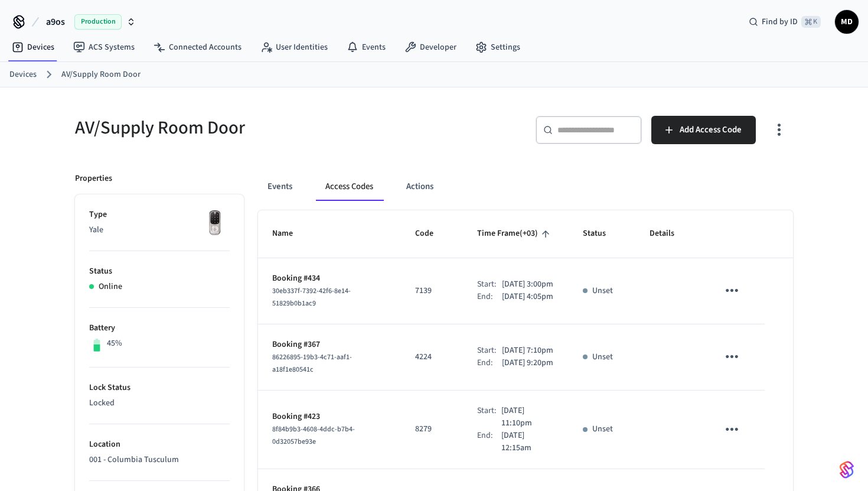 Image resolution: width=868 pixels, height=491 pixels. I want to click on p: 001 - Columbia Tusculum, so click(160, 459).